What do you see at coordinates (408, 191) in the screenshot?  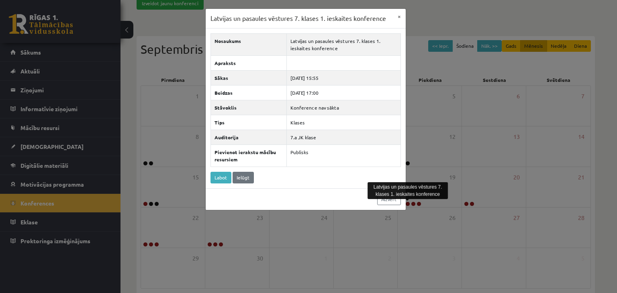 I see `div: Latvijas un pasaules vēstures 7. klases 1. ieskaites konference` at bounding box center [408, 191].